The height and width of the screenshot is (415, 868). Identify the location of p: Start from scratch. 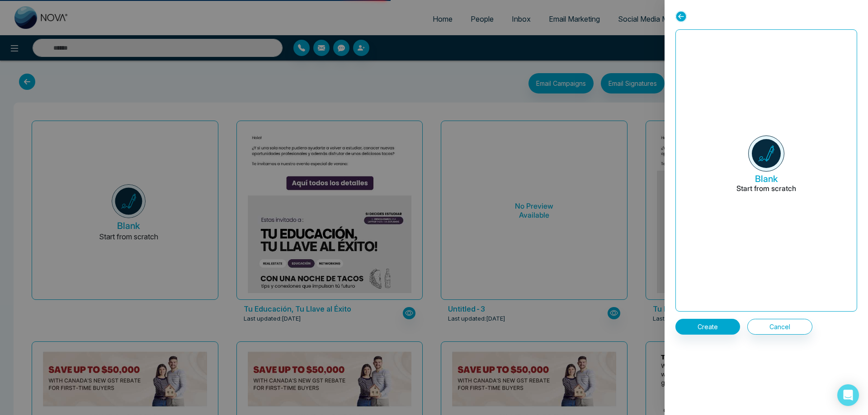
(767, 194).